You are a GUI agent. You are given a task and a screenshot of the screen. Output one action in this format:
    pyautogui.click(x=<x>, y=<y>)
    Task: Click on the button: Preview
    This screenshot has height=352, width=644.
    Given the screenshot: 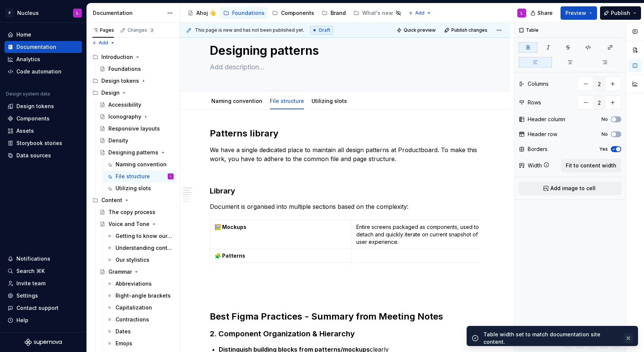 What is the action you would take?
    pyautogui.click(x=579, y=13)
    